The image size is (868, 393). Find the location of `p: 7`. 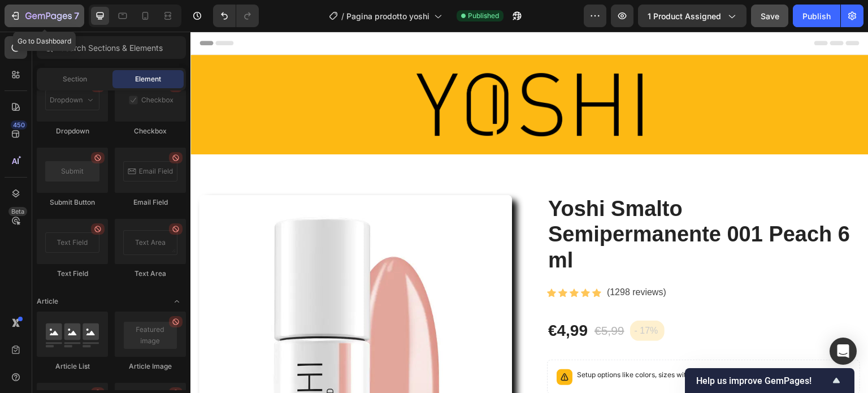

p: 7 is located at coordinates (76, 16).